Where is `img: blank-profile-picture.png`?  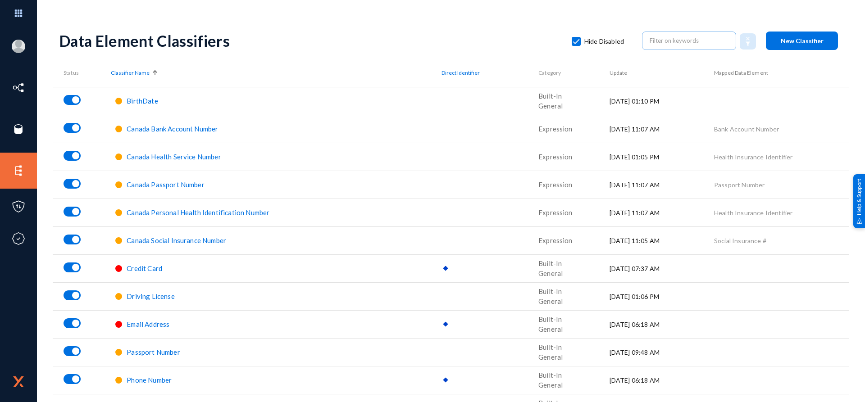
img: blank-profile-picture.png is located at coordinates (18, 46).